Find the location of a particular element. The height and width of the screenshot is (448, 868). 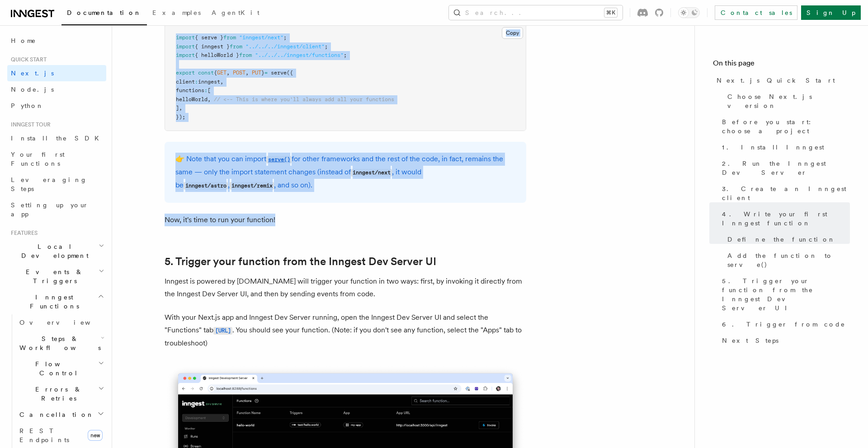

span: client is located at coordinates (186, 82).